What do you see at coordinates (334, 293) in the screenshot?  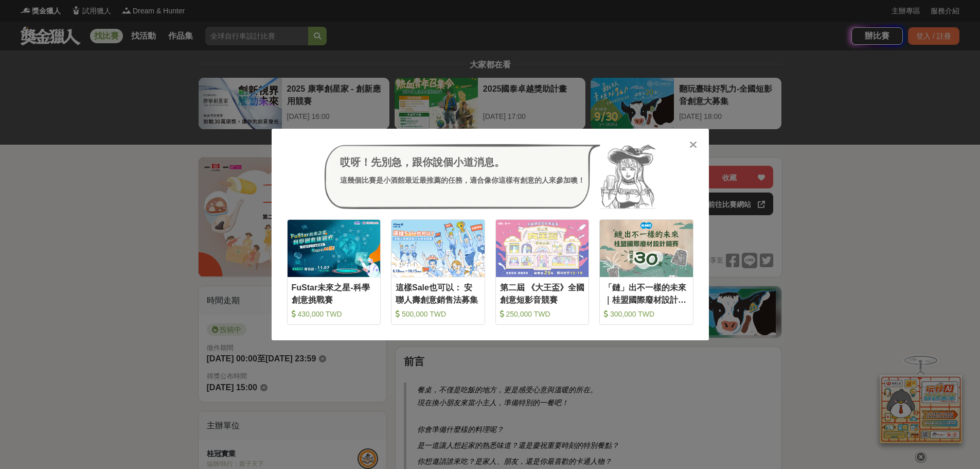 I see `div: FuStar未來之星-科學創意挑戰賽` at bounding box center [334, 293].